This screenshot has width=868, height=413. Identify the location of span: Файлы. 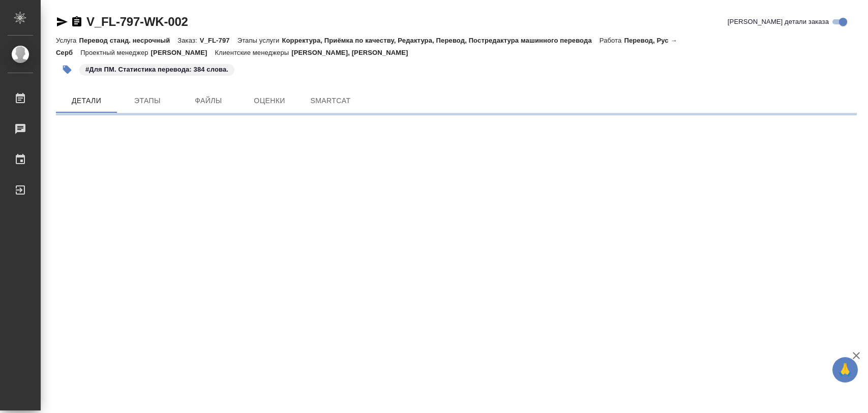
(208, 100).